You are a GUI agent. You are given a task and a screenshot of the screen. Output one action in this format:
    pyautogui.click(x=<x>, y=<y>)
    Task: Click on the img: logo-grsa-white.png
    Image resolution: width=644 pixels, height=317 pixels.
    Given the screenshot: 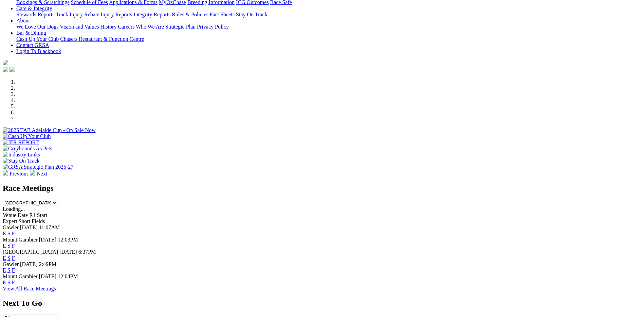 What is the action you would take?
    pyautogui.click(x=6, y=62)
    